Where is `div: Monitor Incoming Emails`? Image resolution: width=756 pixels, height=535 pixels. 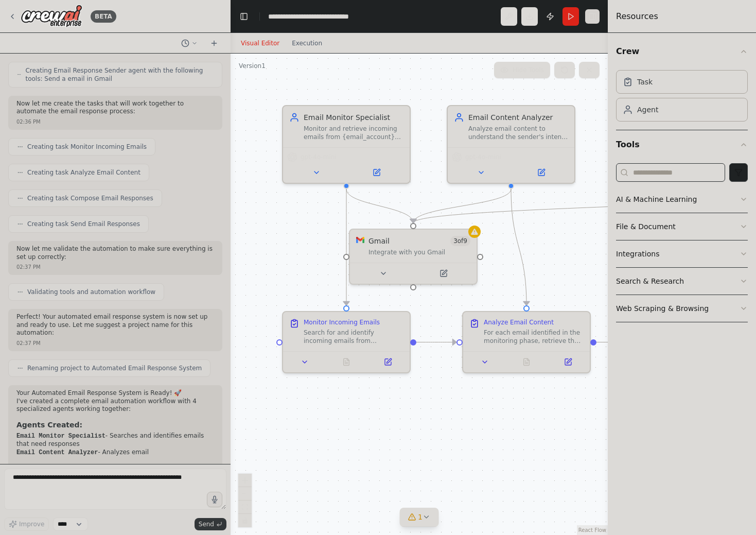 div: Monitor Incoming Emails is located at coordinates (341, 322).